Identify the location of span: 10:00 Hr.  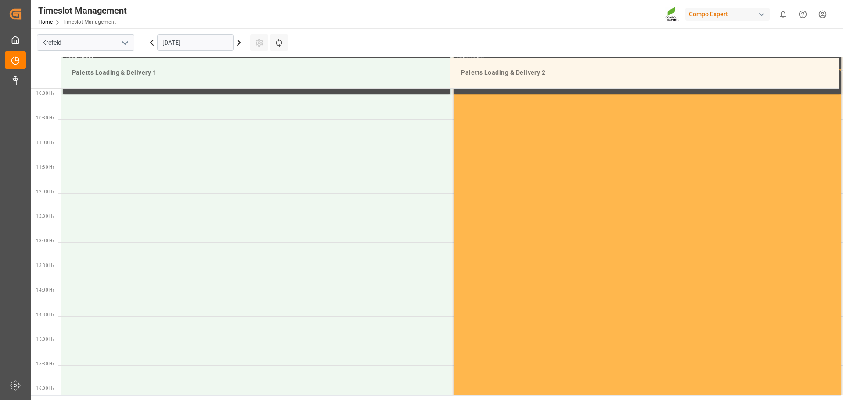
(45, 93).